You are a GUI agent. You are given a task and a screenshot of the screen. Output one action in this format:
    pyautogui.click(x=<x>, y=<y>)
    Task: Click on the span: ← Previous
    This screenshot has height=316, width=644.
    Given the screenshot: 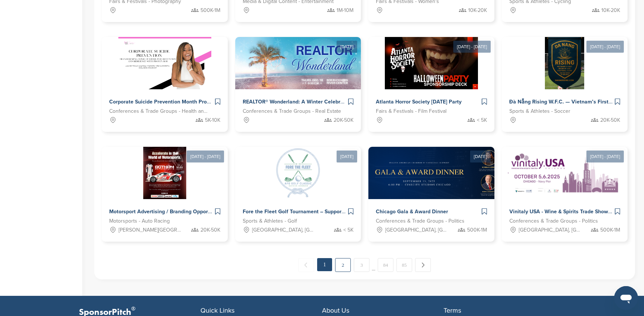 What is the action you would take?
    pyautogui.click(x=306, y=265)
    